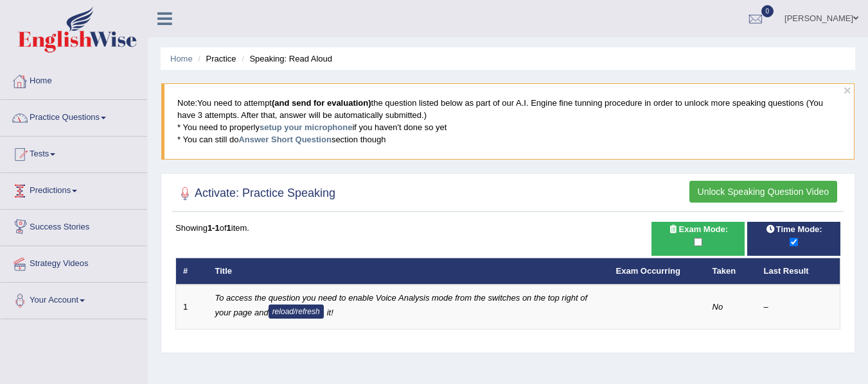  I want to click on a: Tests, so click(74, 152).